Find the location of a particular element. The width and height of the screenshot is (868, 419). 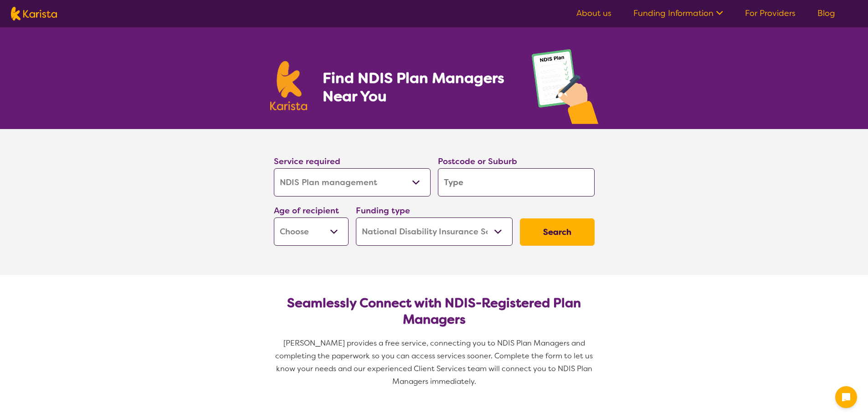

h1: Find NDIS Plan Managers Near You is located at coordinates (418, 87).